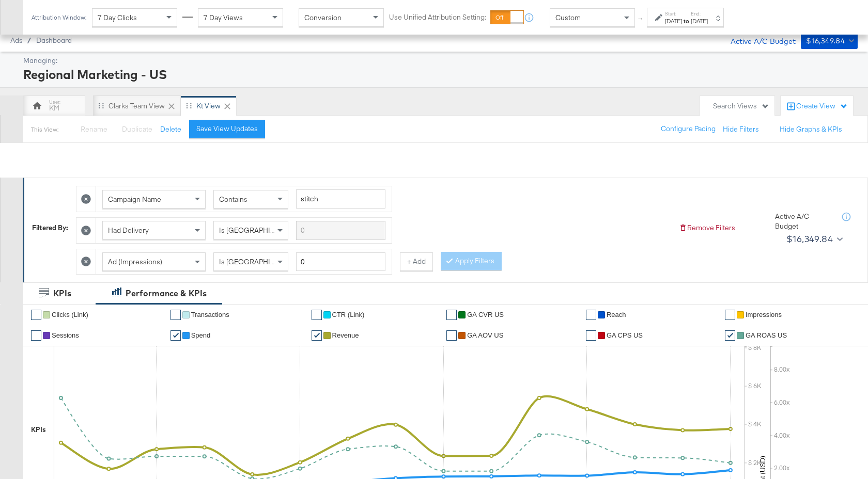 This screenshot has width=868, height=479. What do you see at coordinates (54, 40) in the screenshot?
I see `a: Dashboard` at bounding box center [54, 40].